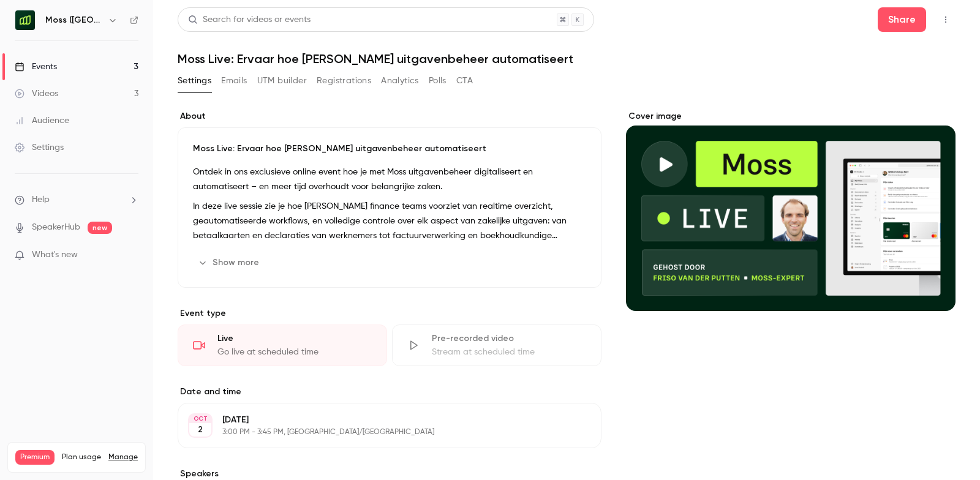 This screenshot has height=480, width=980. Describe the element at coordinates (390, 179) in the screenshot. I see `p: Ontdek in ons exclusieve online event hoe je met Moss uitgavenbeheer digitaliseert en automatisee...` at that location.